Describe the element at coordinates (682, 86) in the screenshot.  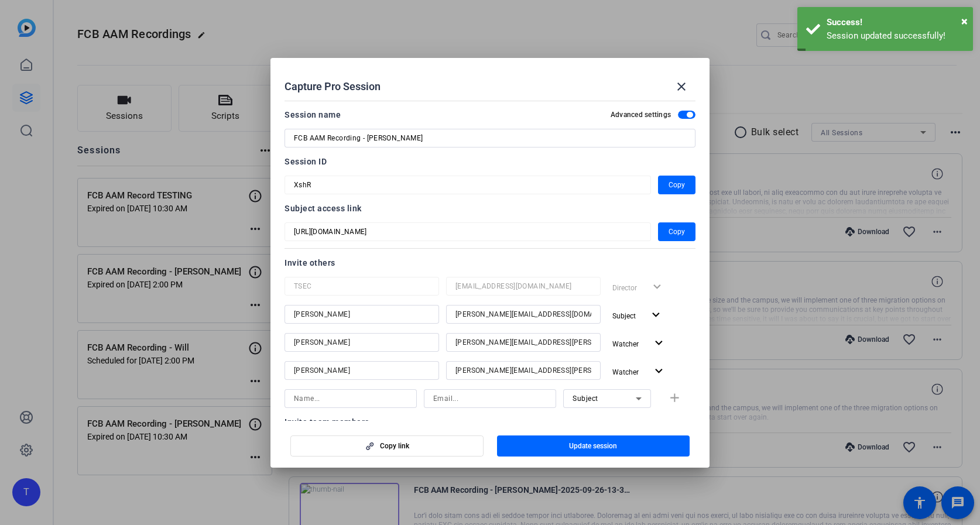
I see `mat-icon: close` at that location.